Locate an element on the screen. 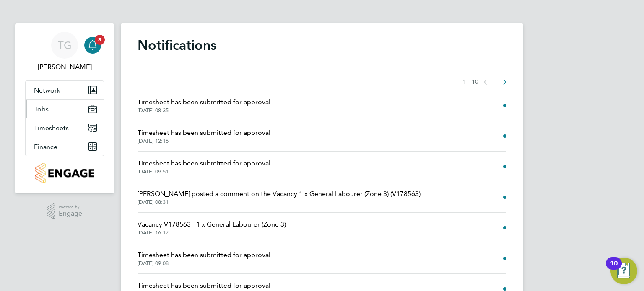 The image size is (644, 291). span: 8 is located at coordinates (100, 40).